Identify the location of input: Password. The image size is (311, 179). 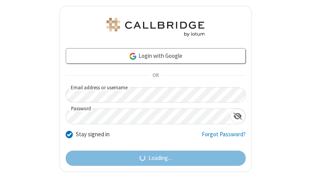
(148, 116).